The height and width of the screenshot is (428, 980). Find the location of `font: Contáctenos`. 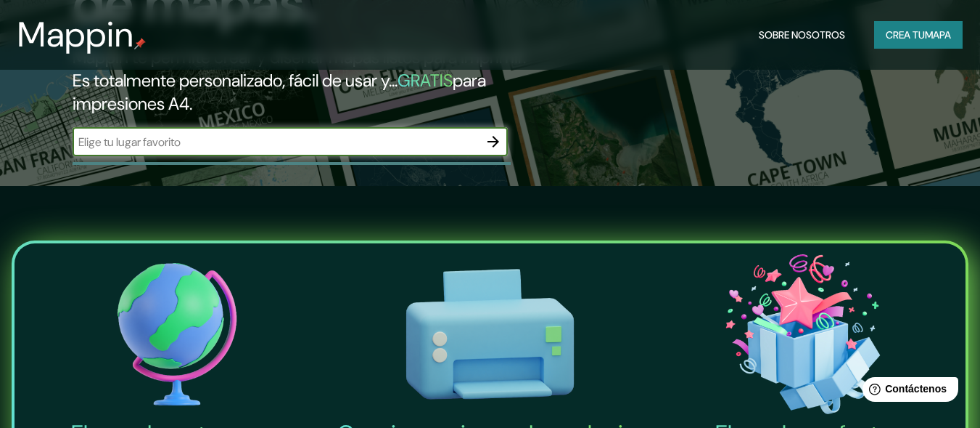

font: Contáctenos is located at coordinates (65, 18).